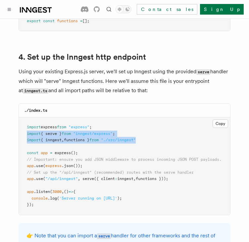 This screenshot has height=242, width=249. What do you see at coordinates (125, 179) in the screenshot?
I see `span: inngest` at bounding box center [125, 179].